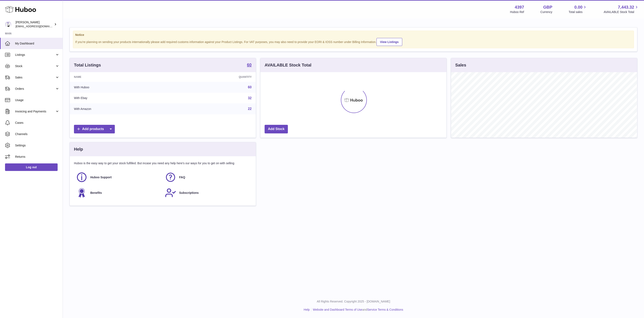  What do you see at coordinates (579, 7) in the screenshot?
I see `span: 0.00` at bounding box center [579, 7].